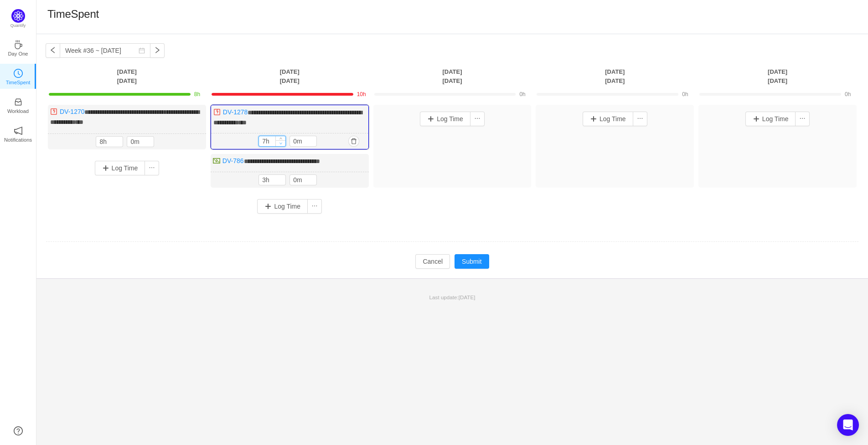  Describe the element at coordinates (105, 51) in the screenshot. I see `input: Select a week` at that location.